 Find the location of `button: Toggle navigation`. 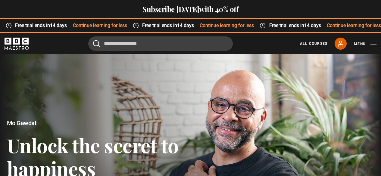

button: Toggle navigation is located at coordinates (365, 44).